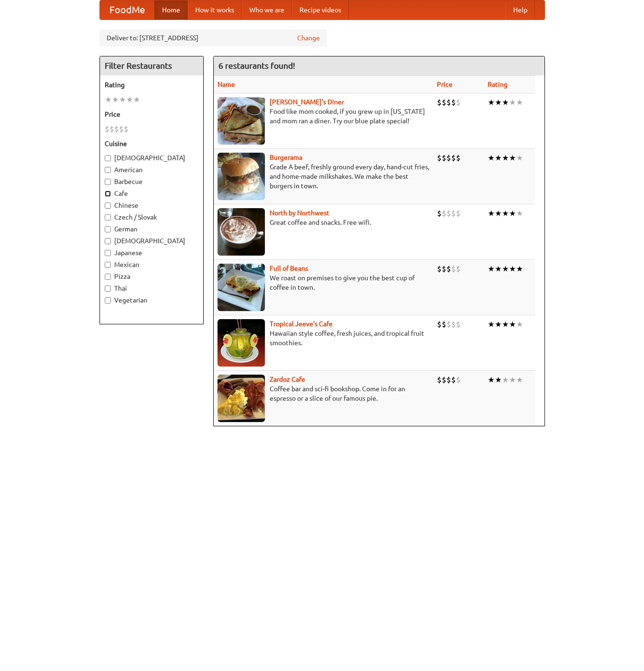 The height and width of the screenshot is (671, 644). I want to click on img: beans.jpg, so click(242, 287).